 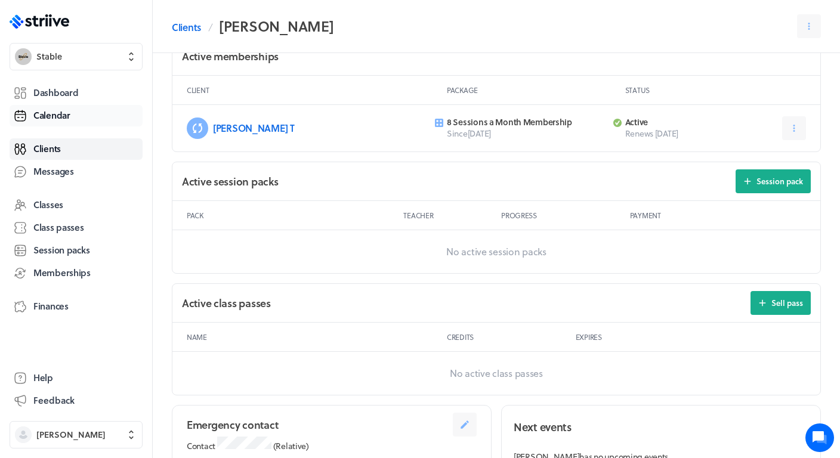 I want to click on h2: Active memberships, so click(x=230, y=56).